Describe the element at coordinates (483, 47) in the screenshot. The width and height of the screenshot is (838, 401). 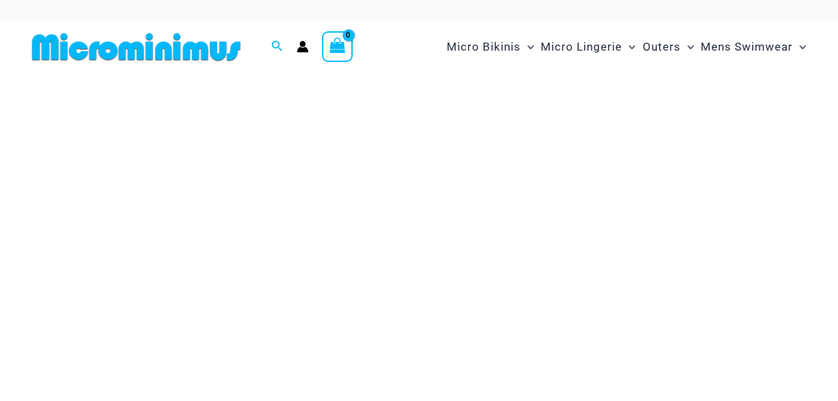
I see `span: Micro Bikinis` at that location.